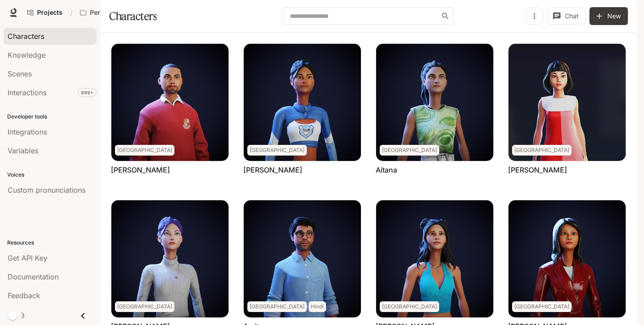  Describe the element at coordinates (302, 103) in the screenshot. I see `img: Adelina` at that location.